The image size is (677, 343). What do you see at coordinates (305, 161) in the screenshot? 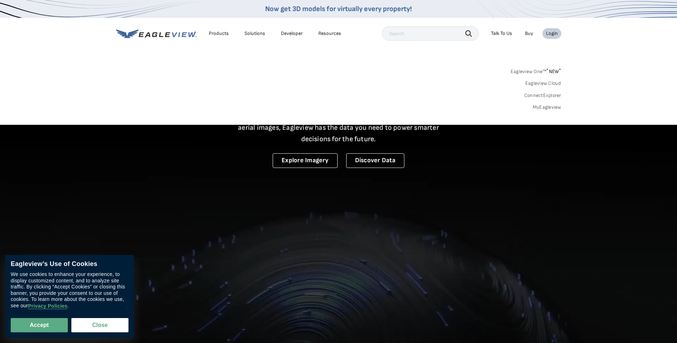
I see `a: Explore Imagery` at bounding box center [305, 161].